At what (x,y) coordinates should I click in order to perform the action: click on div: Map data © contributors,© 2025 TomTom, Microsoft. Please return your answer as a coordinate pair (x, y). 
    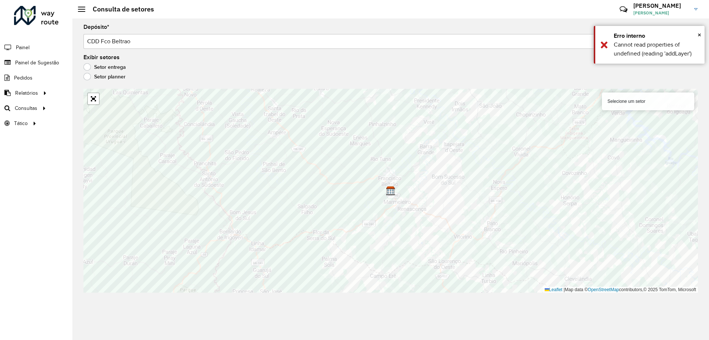
    Looking at the image, I should click on (621, 289).